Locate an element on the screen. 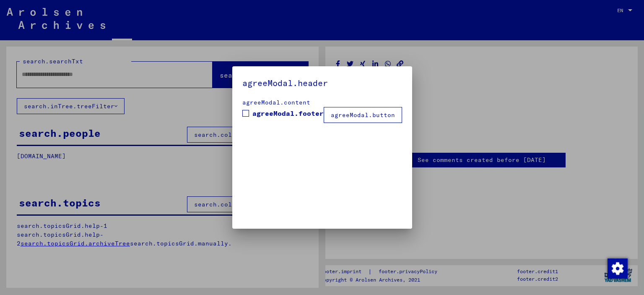  div: agreeModal.content is located at coordinates (322, 102).